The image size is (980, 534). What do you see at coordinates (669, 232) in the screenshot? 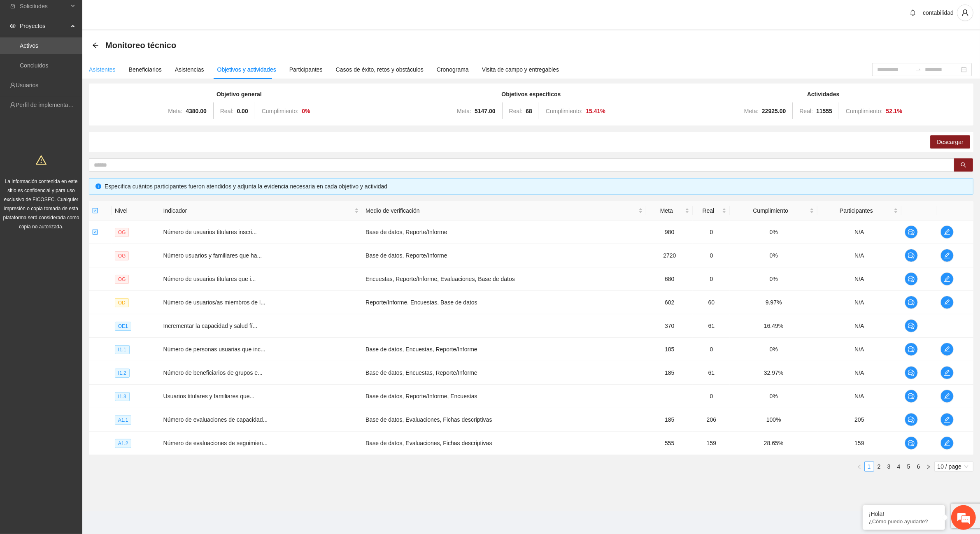
I see `td: 980` at bounding box center [669, 232].